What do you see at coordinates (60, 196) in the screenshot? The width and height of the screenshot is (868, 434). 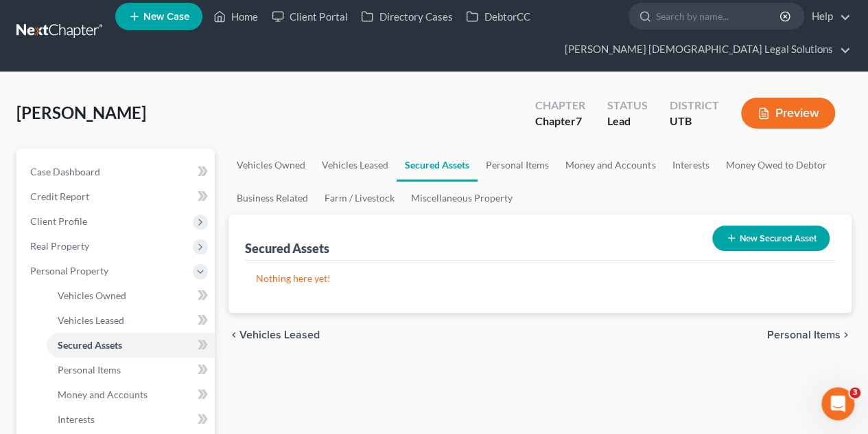 I see `span: Credit Report` at bounding box center [60, 196].